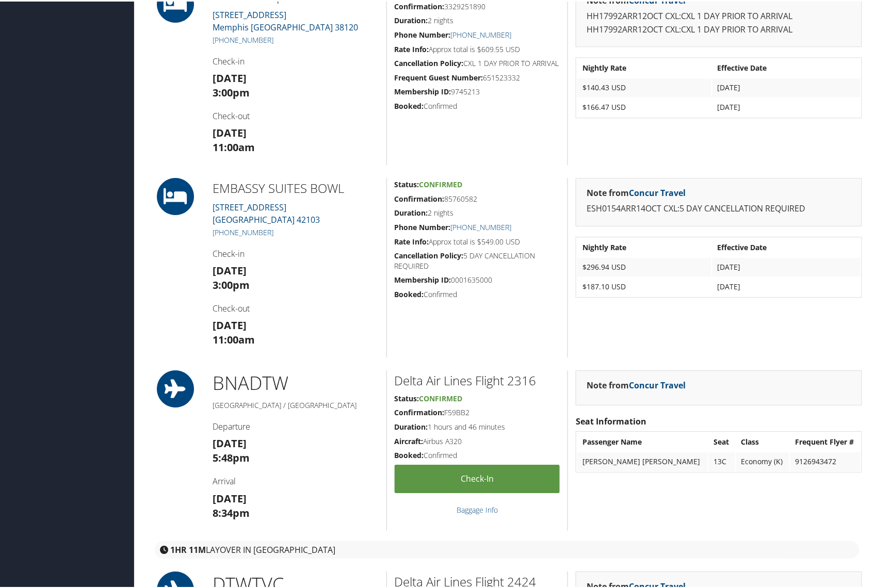 Image resolution: width=876 pixels, height=588 pixels. Describe the element at coordinates (296, 425) in the screenshot. I see `h4: Departure` at that location.